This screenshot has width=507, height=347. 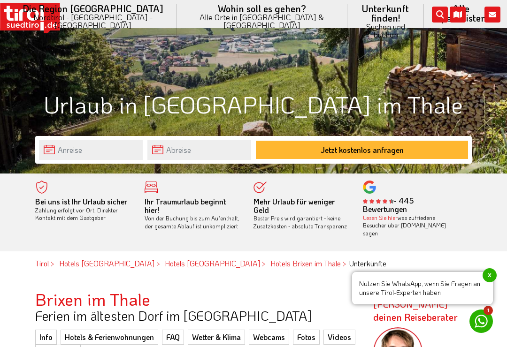 I want to click on a: Videos, so click(x=339, y=338).